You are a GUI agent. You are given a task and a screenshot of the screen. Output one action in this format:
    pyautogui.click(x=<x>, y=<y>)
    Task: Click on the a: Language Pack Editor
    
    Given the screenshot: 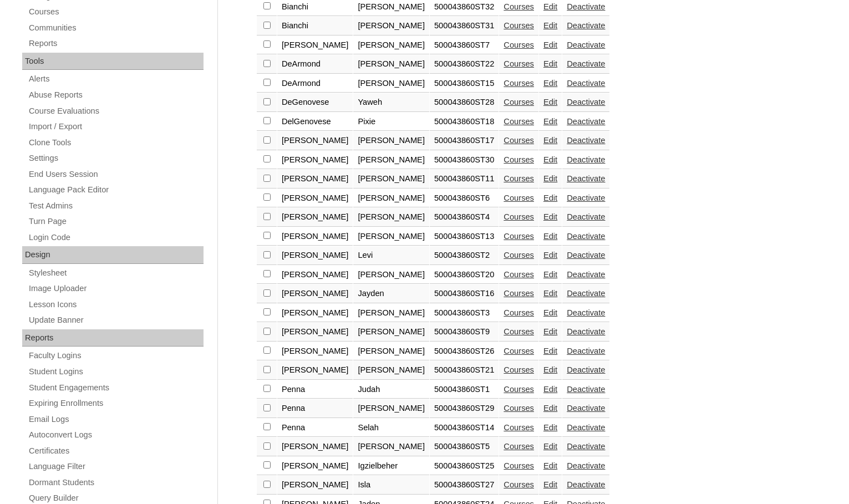 What is the action you would take?
    pyautogui.click(x=115, y=190)
    